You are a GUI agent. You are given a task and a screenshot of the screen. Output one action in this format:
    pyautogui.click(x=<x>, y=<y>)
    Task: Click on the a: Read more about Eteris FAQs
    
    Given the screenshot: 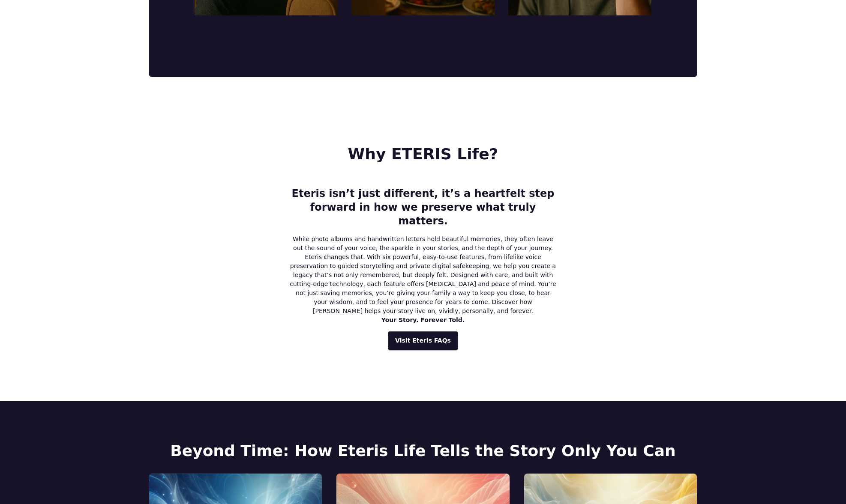 What is the action you would take?
    pyautogui.click(x=423, y=340)
    